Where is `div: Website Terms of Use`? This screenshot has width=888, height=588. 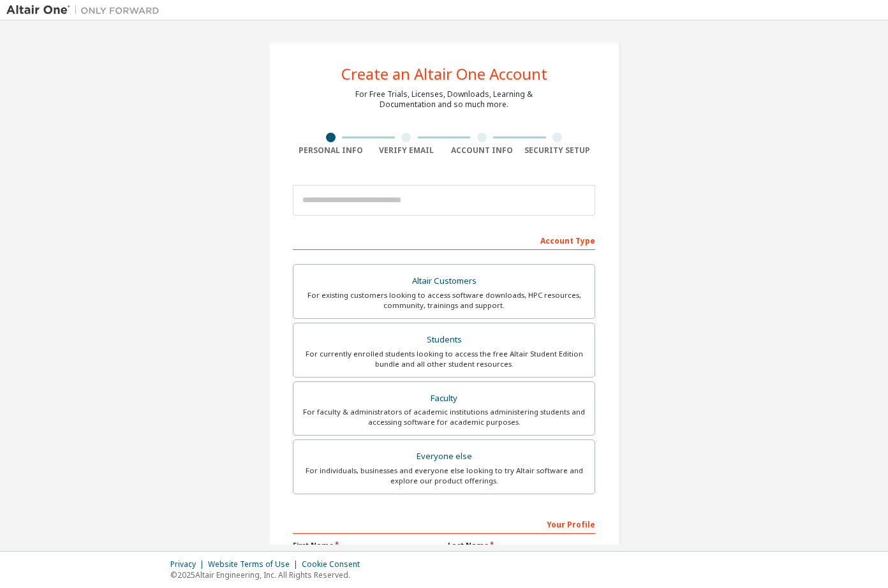 div: Website Terms of Use is located at coordinates (255, 565).